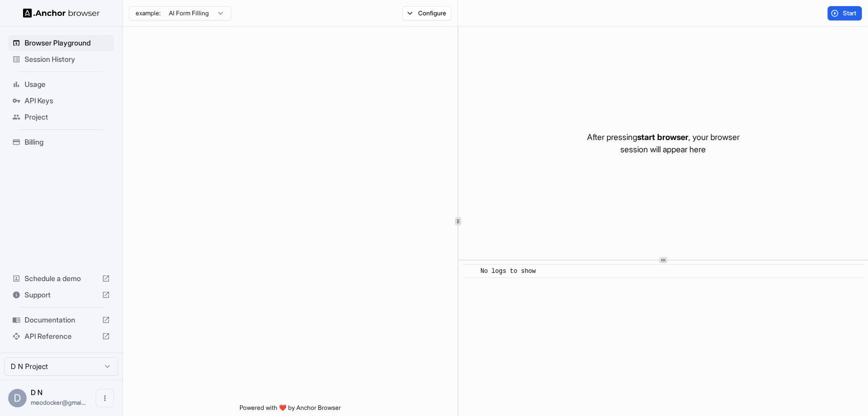 The width and height of the screenshot is (868, 416). I want to click on button: Configure, so click(427, 13).